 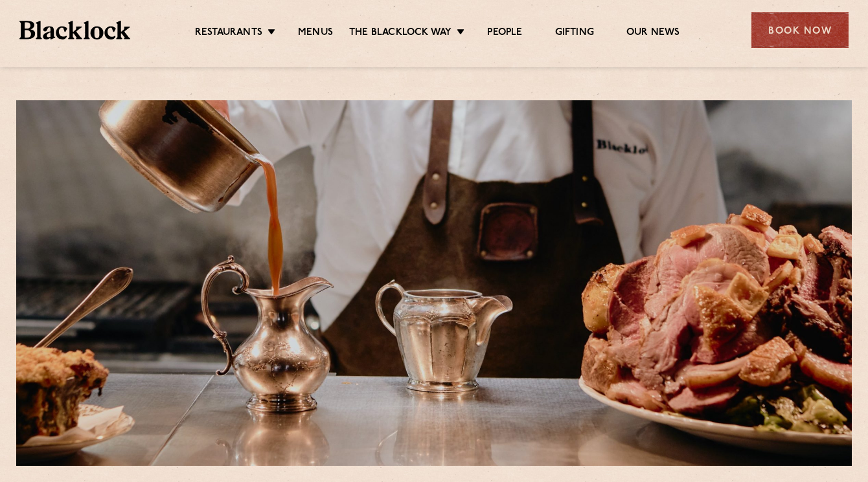 I want to click on a: The Blacklock Way, so click(x=400, y=33).